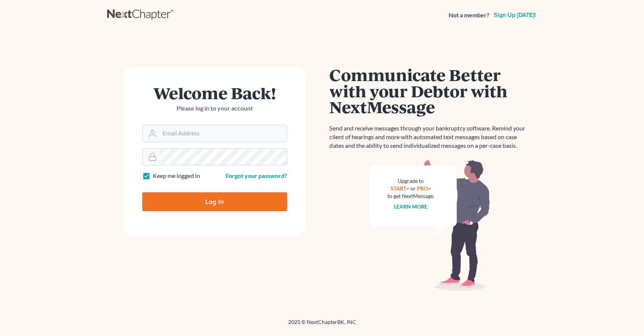 This screenshot has height=336, width=644. Describe the element at coordinates (400, 188) in the screenshot. I see `a: START+` at that location.